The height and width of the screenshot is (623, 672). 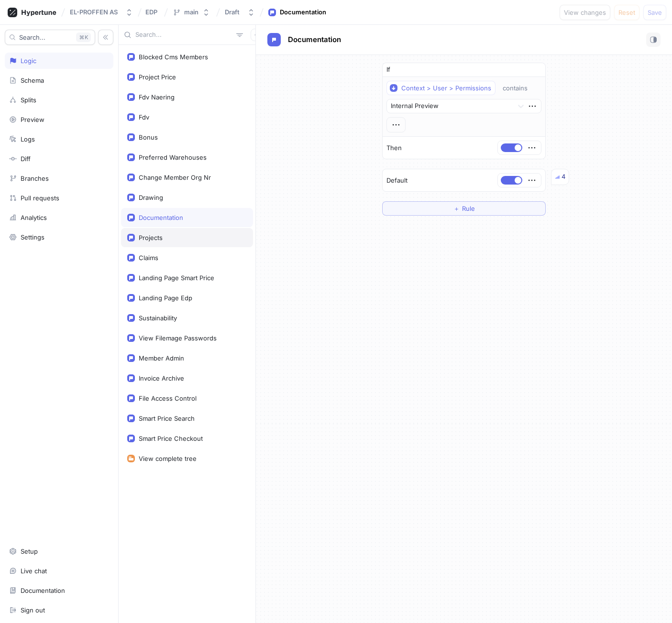 I want to click on button: Search...K, so click(x=50, y=37).